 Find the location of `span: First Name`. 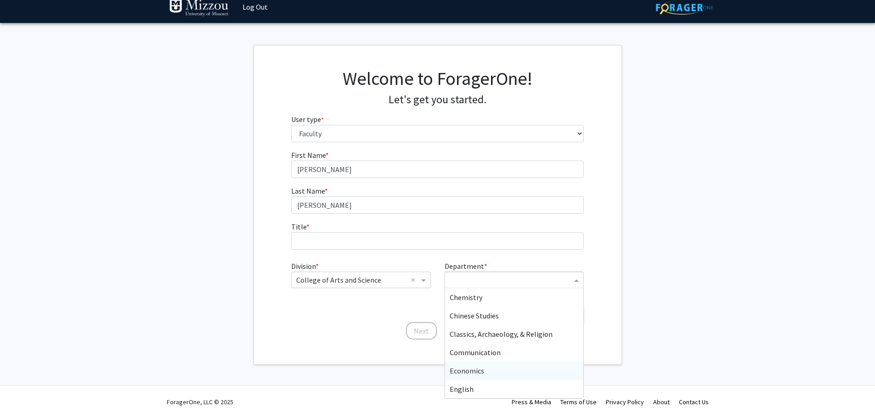

span: First Name is located at coordinates (308, 155).